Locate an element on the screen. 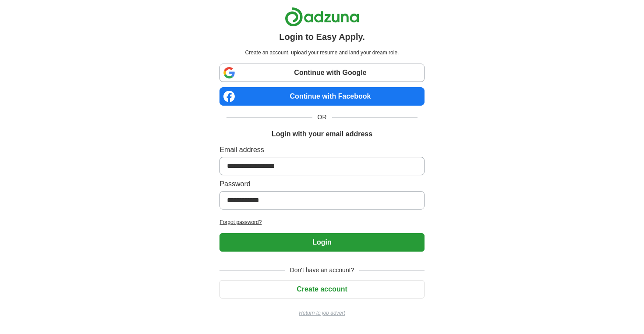  label: Email address is located at coordinates (321, 150).